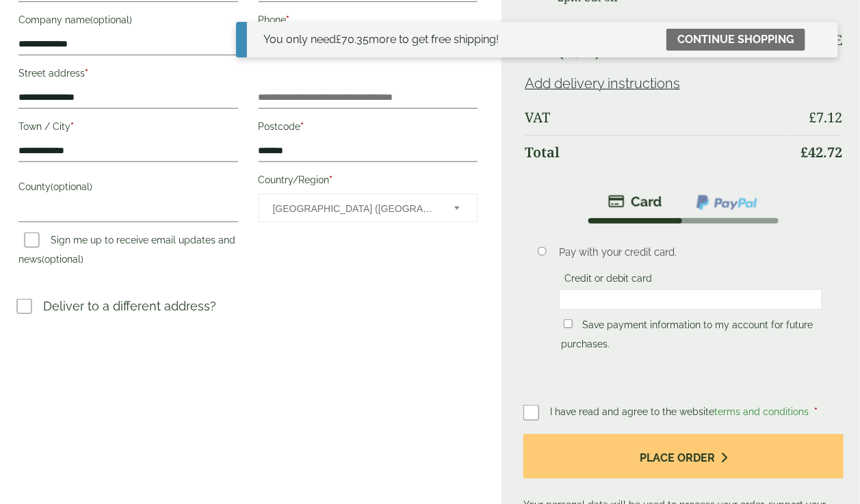 The width and height of the screenshot is (860, 504). Describe the element at coordinates (368, 208) in the screenshot. I see `span: Country/Region` at that location.